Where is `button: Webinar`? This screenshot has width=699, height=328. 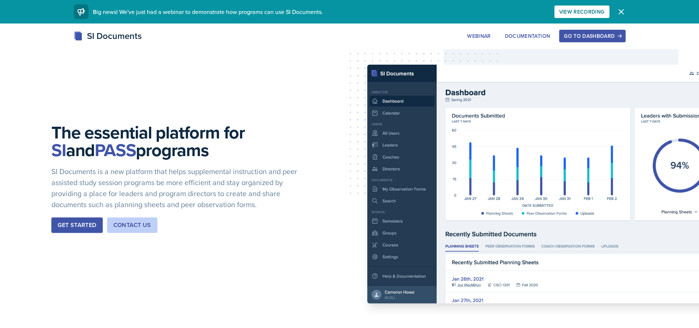
button: Webinar is located at coordinates (479, 36).